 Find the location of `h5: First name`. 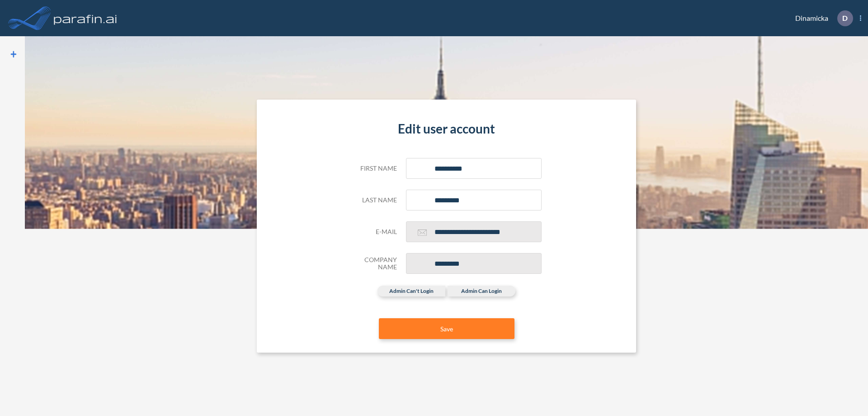

h5: First name is located at coordinates (374, 168).